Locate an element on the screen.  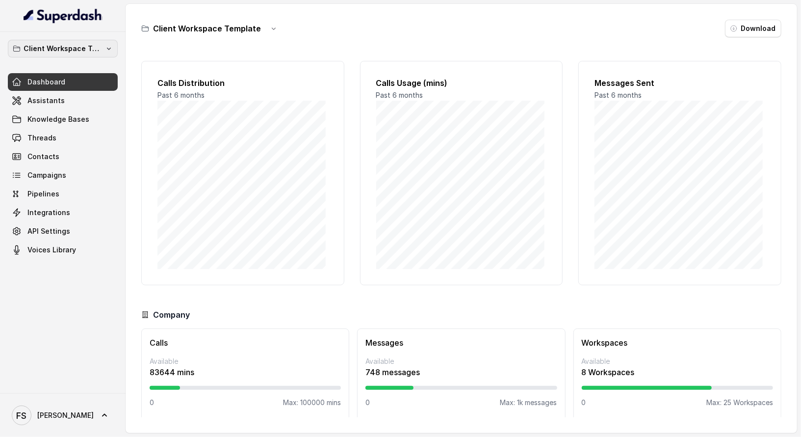
button: Client Workspace Template is located at coordinates (63, 49).